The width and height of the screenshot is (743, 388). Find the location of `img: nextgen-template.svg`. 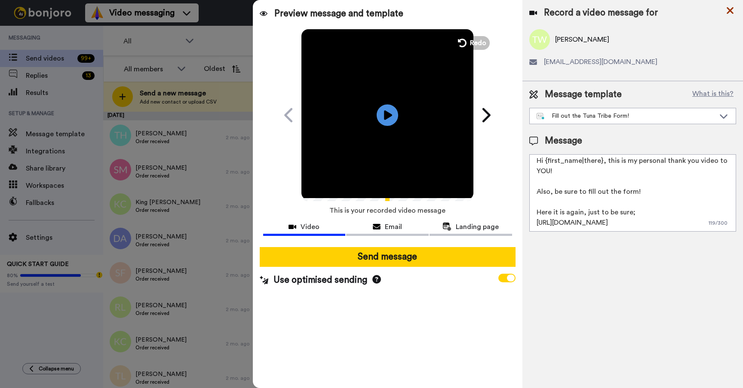

img: nextgen-template.svg is located at coordinates (540, 117).